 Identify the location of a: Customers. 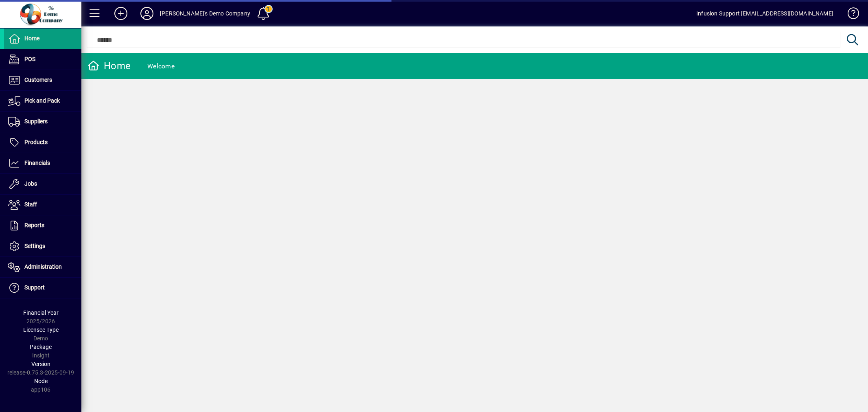
(43, 80).